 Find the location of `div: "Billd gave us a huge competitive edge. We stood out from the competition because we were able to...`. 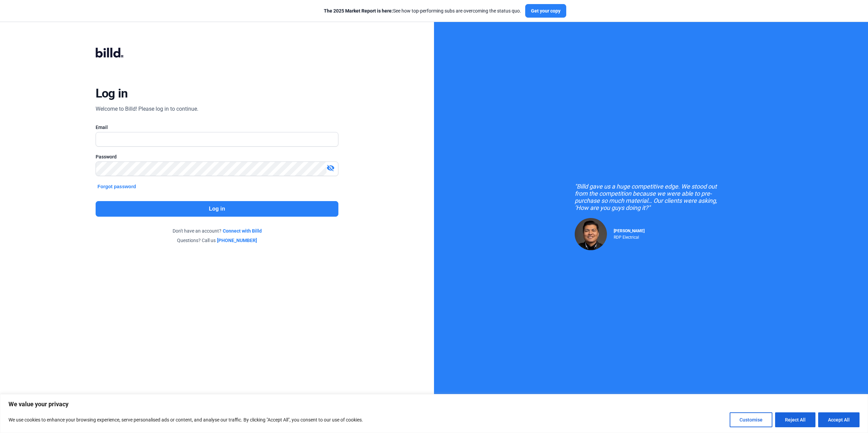

div: "Billd gave us a huge competitive edge. We stood out from the competition because we were able to... is located at coordinates (651, 197).